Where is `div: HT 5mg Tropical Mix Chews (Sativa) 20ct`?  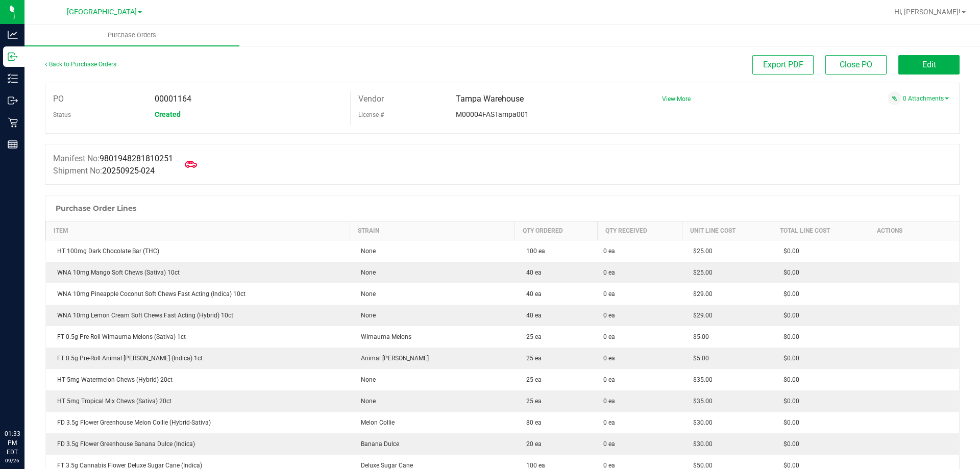 div: HT 5mg Tropical Mix Chews (Sativa) 20ct is located at coordinates (198, 401).